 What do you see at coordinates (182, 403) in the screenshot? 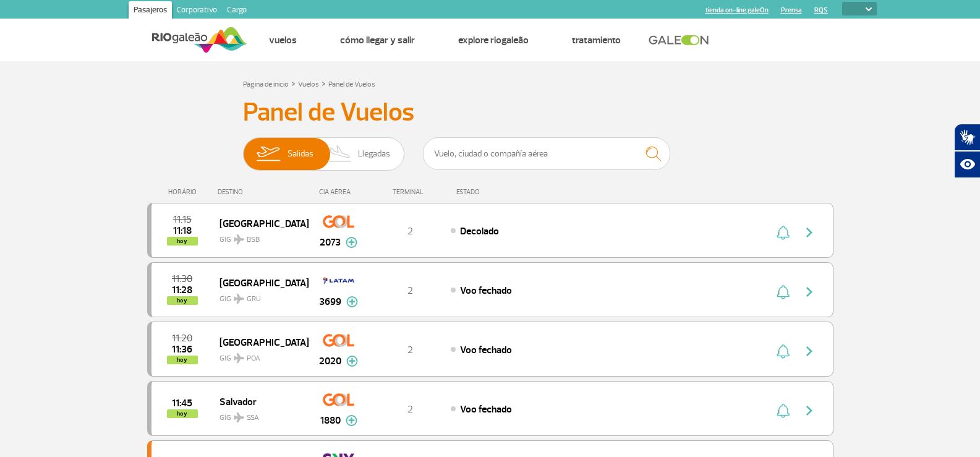
I see `span: 2025-08-25 11:45:00` at bounding box center [182, 403].